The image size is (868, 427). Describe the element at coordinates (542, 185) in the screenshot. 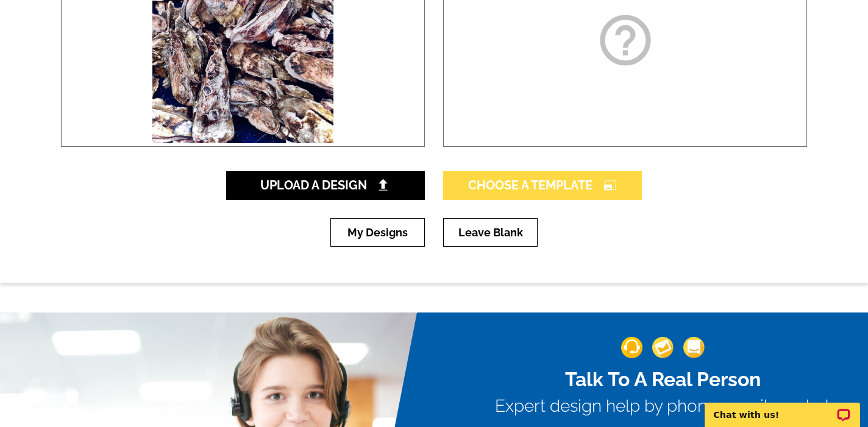

I see `a: Choose A Templatephoto_size_select_large` at that location.